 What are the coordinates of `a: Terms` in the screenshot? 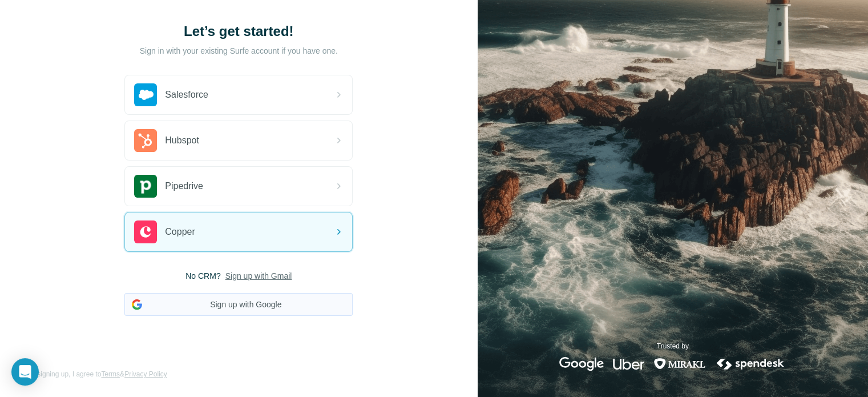 It's located at (110, 374).